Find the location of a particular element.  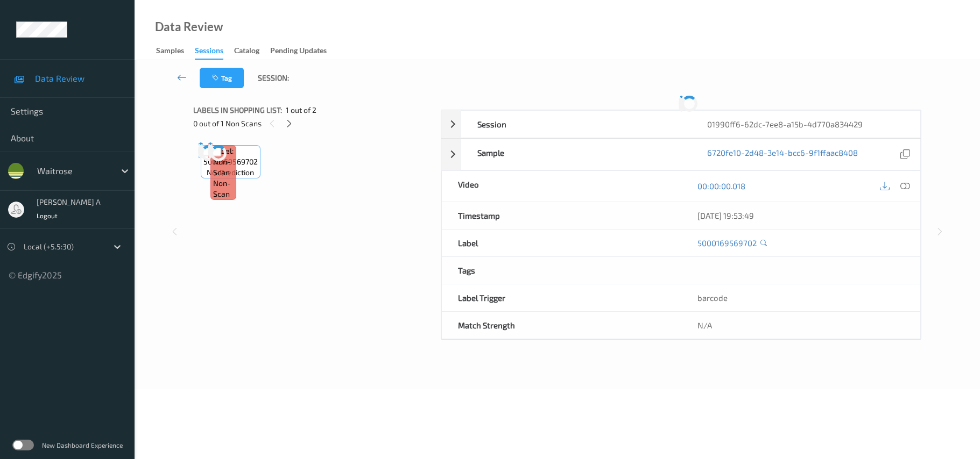

div: Label Trigger is located at coordinates (561, 298).